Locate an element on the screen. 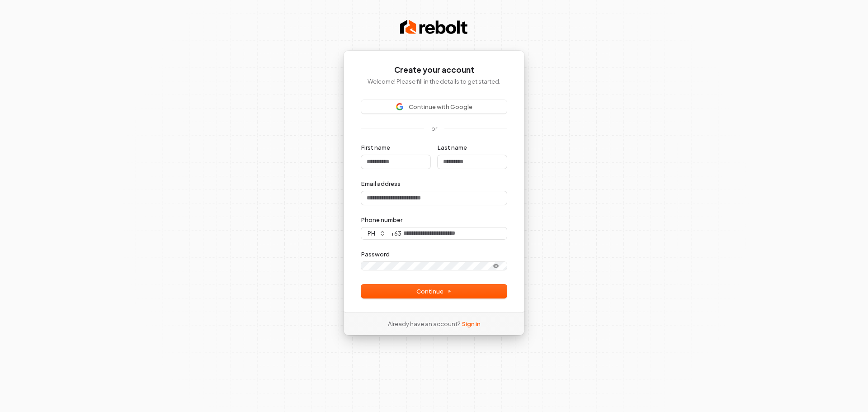 The image size is (868, 412). img: Sign in with Google is located at coordinates (400, 107).